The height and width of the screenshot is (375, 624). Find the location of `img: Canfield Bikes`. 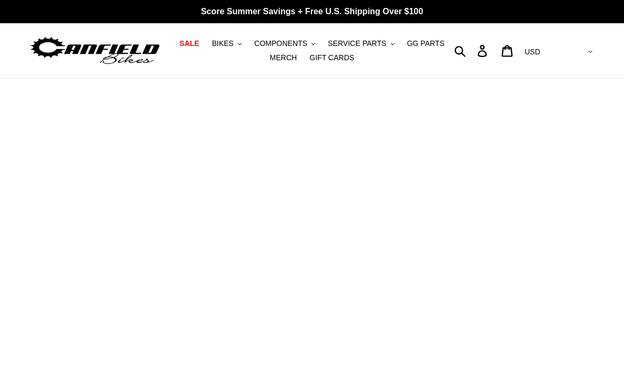

img: Canfield Bikes is located at coordinates (95, 51).